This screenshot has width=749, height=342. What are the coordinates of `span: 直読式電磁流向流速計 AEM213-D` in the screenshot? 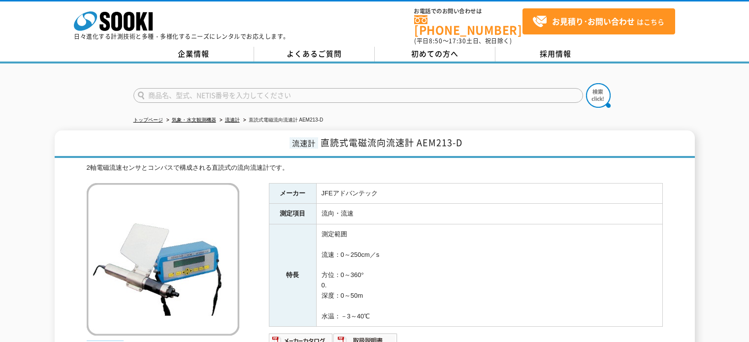 It's located at (391, 142).